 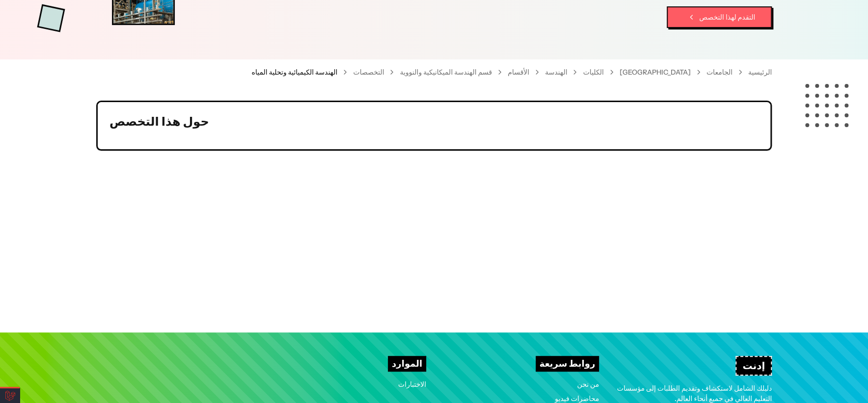 What do you see at coordinates (556, 72) in the screenshot?
I see `a: الهندسة` at bounding box center [556, 72].